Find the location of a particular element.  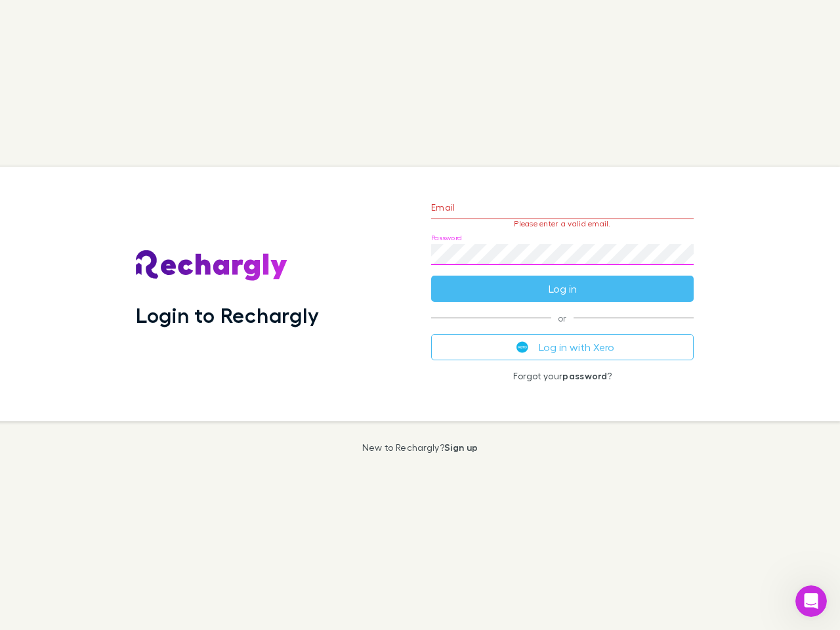

span: or is located at coordinates (562, 317).